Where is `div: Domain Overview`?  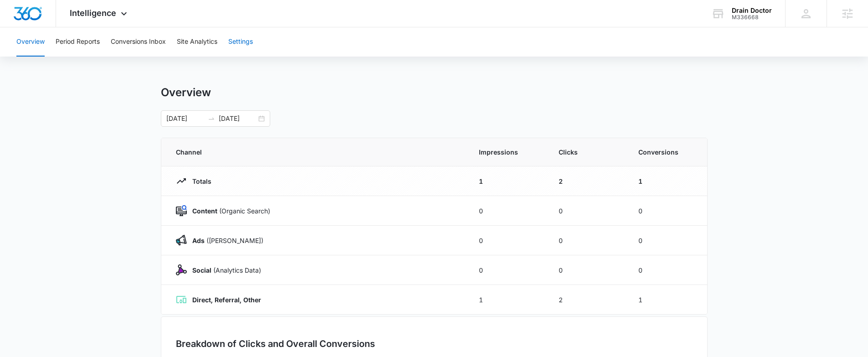 div: Domain Overview is located at coordinates (58, 56).